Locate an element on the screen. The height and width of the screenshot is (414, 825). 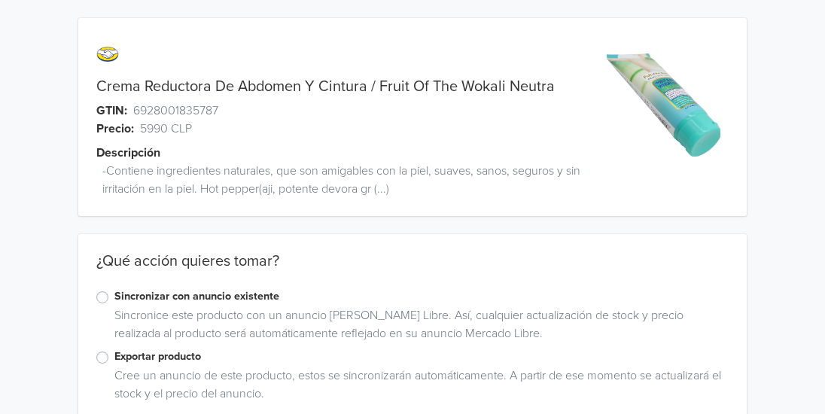
label: Exportar producto is located at coordinates (421, 357).